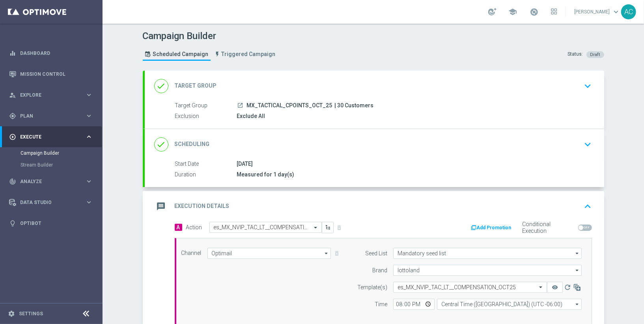  What do you see at coordinates (206, 116) in the screenshot?
I see `label: Exclusion` at bounding box center [206, 116].